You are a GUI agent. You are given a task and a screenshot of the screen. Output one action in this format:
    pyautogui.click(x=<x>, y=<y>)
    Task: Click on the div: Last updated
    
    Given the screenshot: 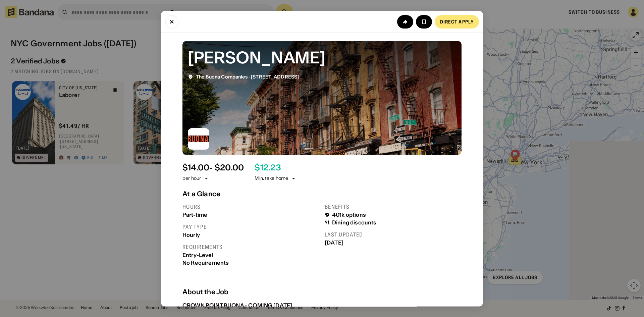 What is the action you would take?
    pyautogui.click(x=393, y=234)
    